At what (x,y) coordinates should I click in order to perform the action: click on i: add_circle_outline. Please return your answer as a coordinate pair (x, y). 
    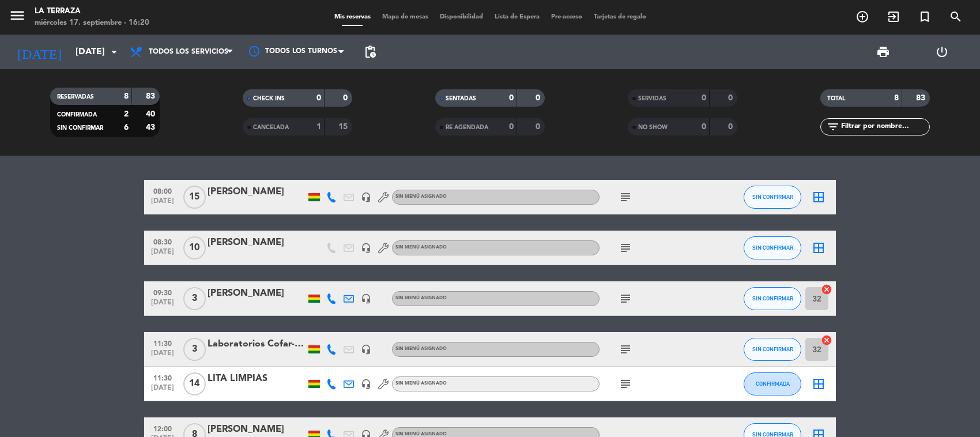
    Looking at the image, I should click on (862, 17).